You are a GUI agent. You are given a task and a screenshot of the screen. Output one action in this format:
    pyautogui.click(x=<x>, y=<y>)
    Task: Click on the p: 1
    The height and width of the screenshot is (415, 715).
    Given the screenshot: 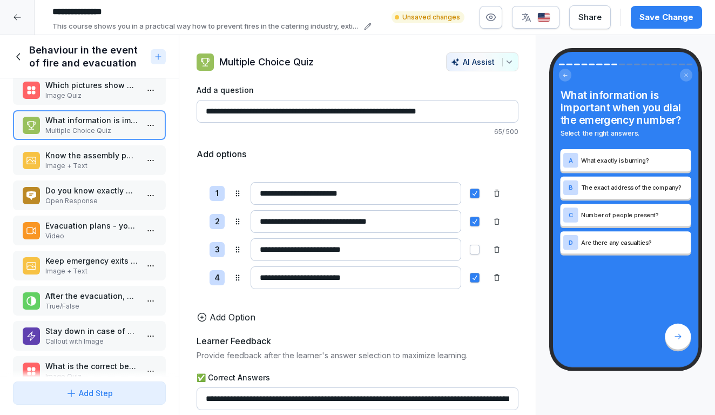 What is the action you would take?
    pyautogui.click(x=217, y=193)
    